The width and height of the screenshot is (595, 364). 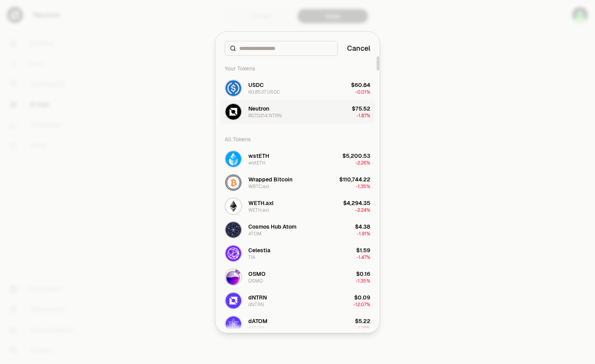 What do you see at coordinates (362, 227) in the screenshot?
I see `div: $4.38` at bounding box center [362, 227].